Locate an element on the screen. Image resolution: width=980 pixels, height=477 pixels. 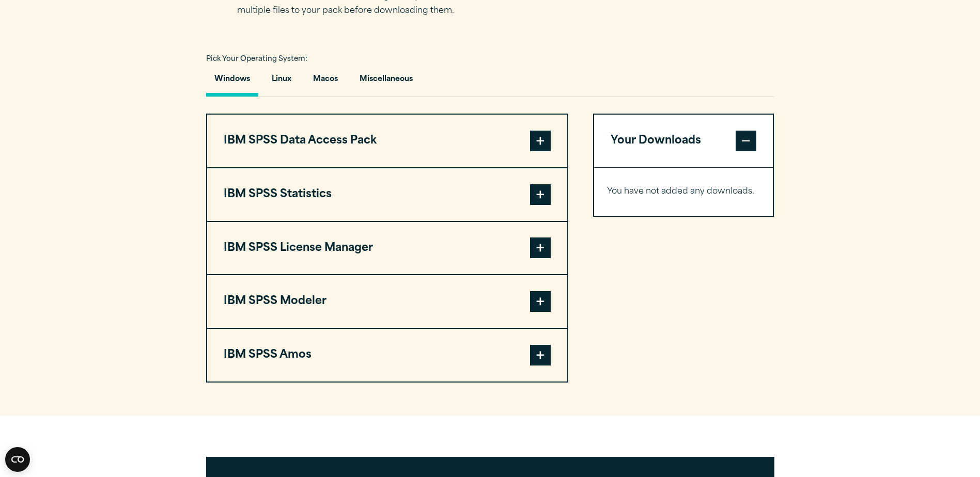
button: Miscellaneous is located at coordinates (386, 81).